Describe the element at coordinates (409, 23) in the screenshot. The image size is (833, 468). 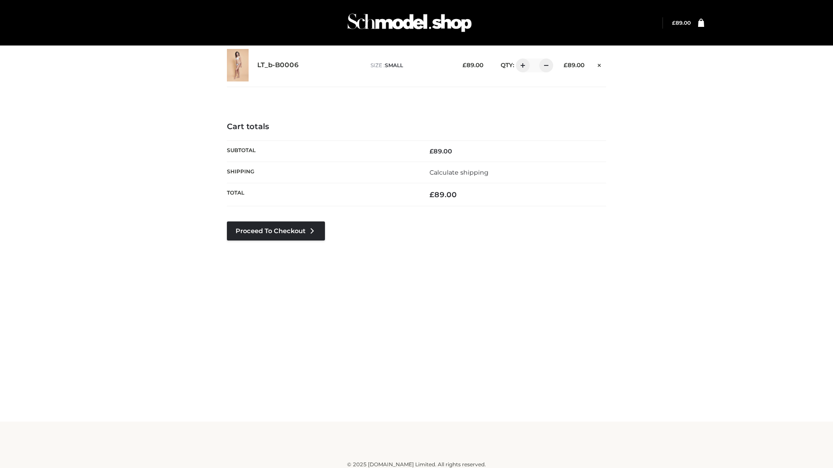
I see `img: Schmodel Admin 964` at that location.